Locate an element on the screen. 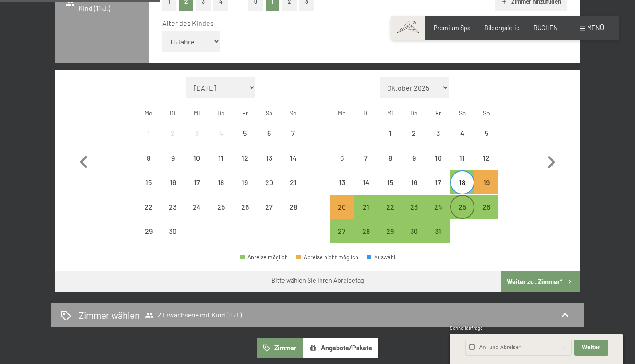 This screenshot has width=635, height=364. div: Mon Oct 27 2025 is located at coordinates (342, 231).